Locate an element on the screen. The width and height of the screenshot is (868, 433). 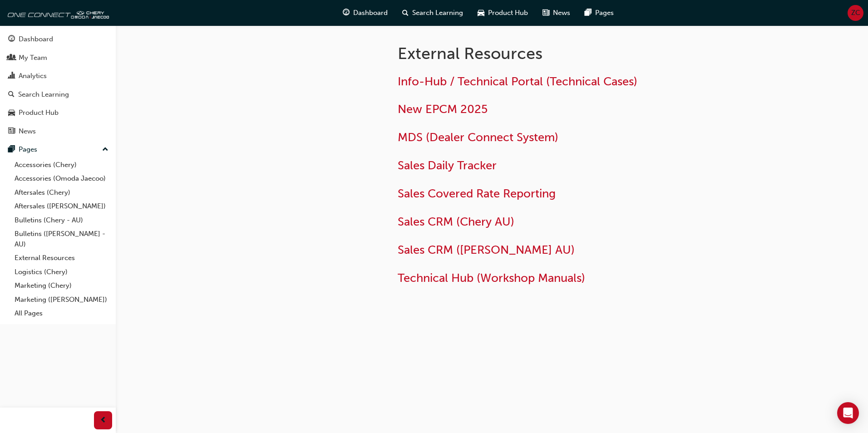
a: Search Learning is located at coordinates (58, 95).